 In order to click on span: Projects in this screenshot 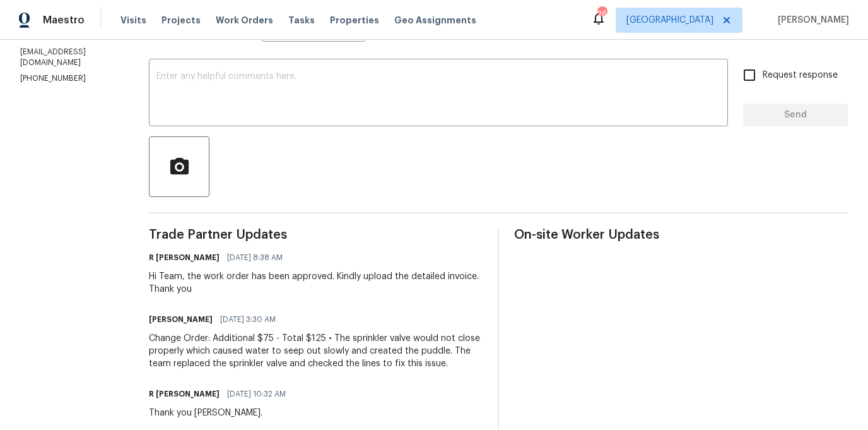, I will do `click(181, 20)`.